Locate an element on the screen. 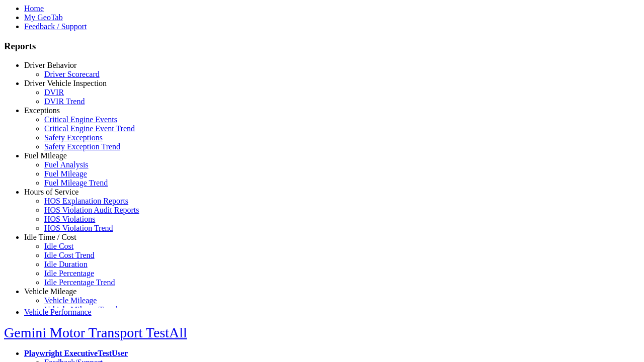  a: Playwright ExecutiveTestUser is located at coordinates (76, 353).